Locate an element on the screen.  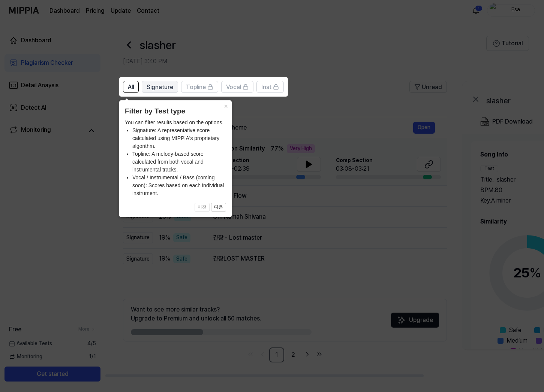
span: Topline is located at coordinates (195, 87).